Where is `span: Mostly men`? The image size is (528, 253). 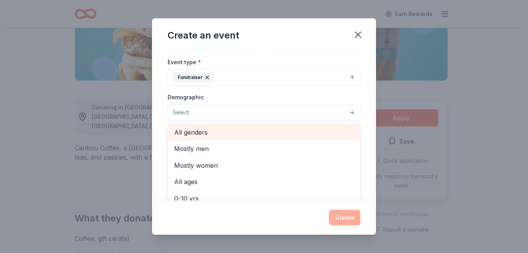 span: Mostly men is located at coordinates (264, 148).